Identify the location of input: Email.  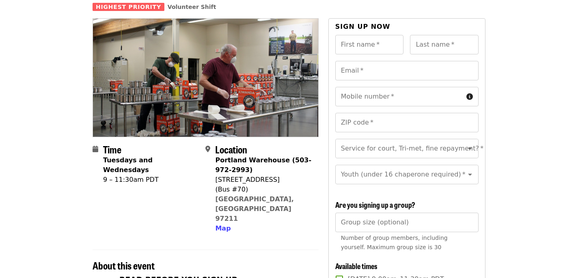
(406, 71).